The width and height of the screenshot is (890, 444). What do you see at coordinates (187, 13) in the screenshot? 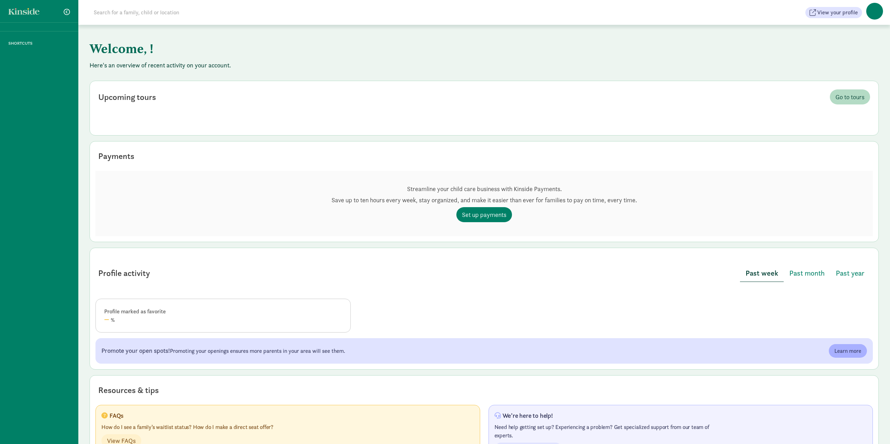
I see `input: Search for a family, child or location` at bounding box center [187, 13].